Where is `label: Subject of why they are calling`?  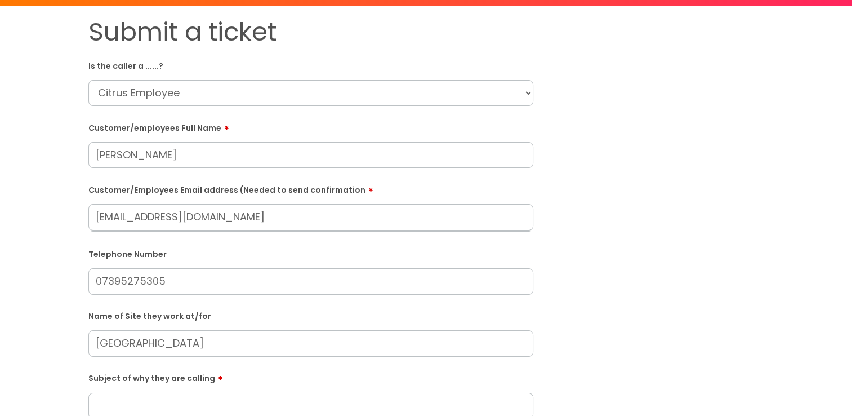
label: Subject of why they are calling is located at coordinates (311, 376).